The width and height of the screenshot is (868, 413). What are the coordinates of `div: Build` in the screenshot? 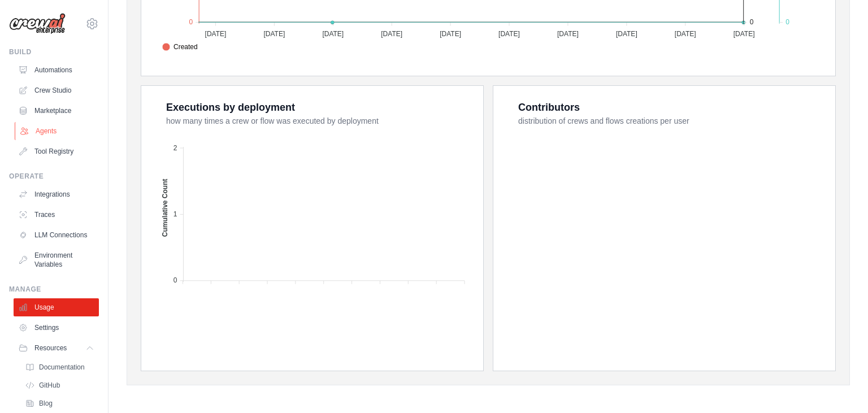 It's located at (53, 52).